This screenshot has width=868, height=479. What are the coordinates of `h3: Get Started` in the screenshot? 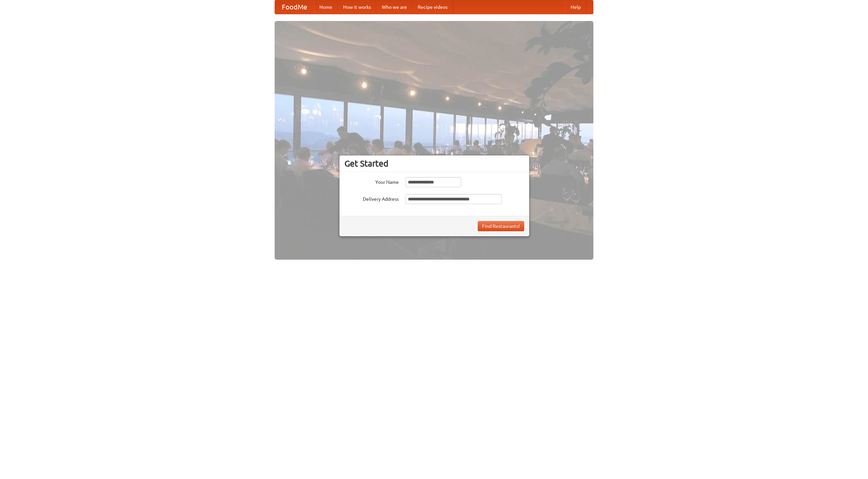 It's located at (434, 164).